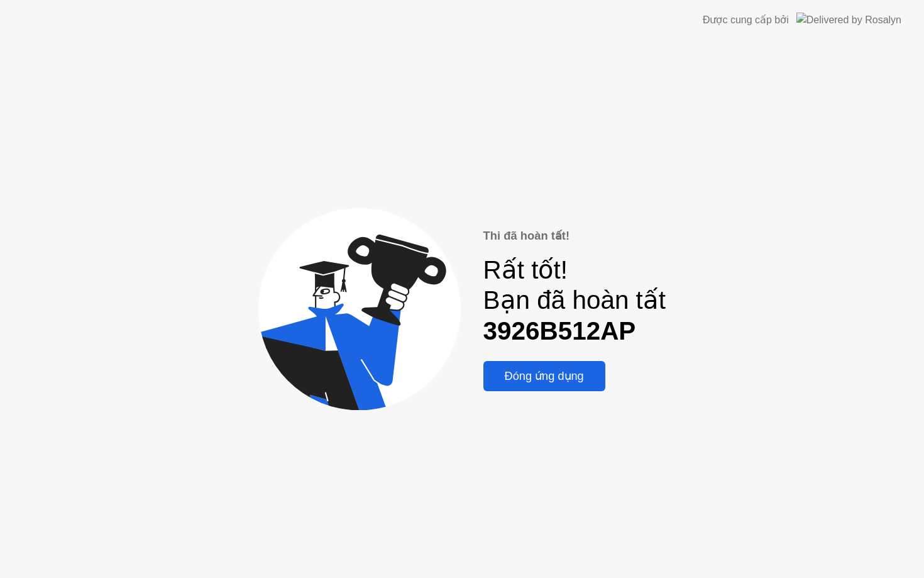 This screenshot has width=924, height=578. What do you see at coordinates (745, 20) in the screenshot?
I see `div: Được cung cấp bởi` at bounding box center [745, 20].